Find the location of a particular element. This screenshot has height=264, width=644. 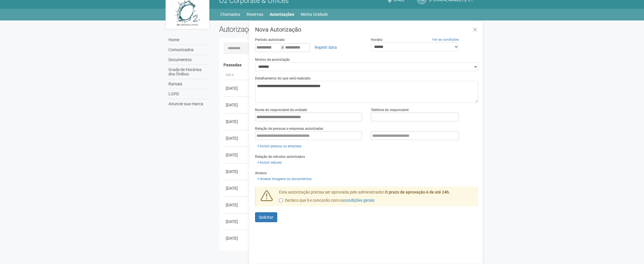

a: condições gerais is located at coordinates (359, 200).